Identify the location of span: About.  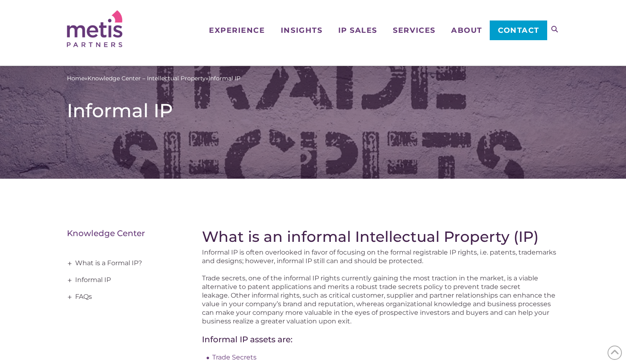
(467, 31).